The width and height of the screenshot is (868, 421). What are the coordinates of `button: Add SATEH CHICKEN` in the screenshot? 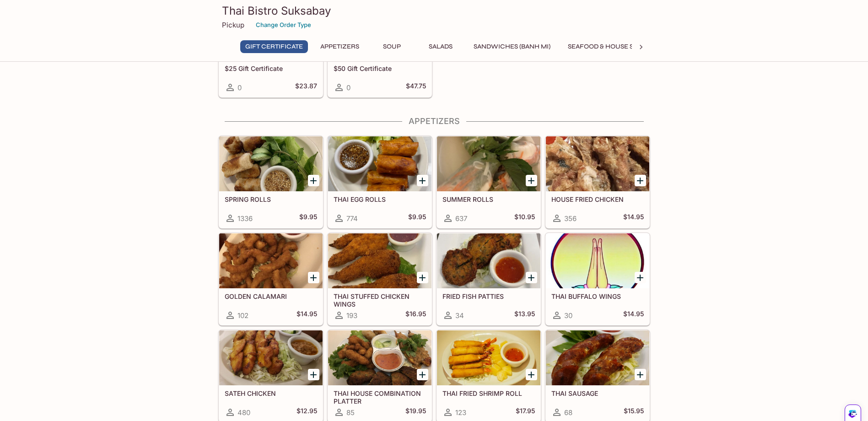 It's located at (314, 374).